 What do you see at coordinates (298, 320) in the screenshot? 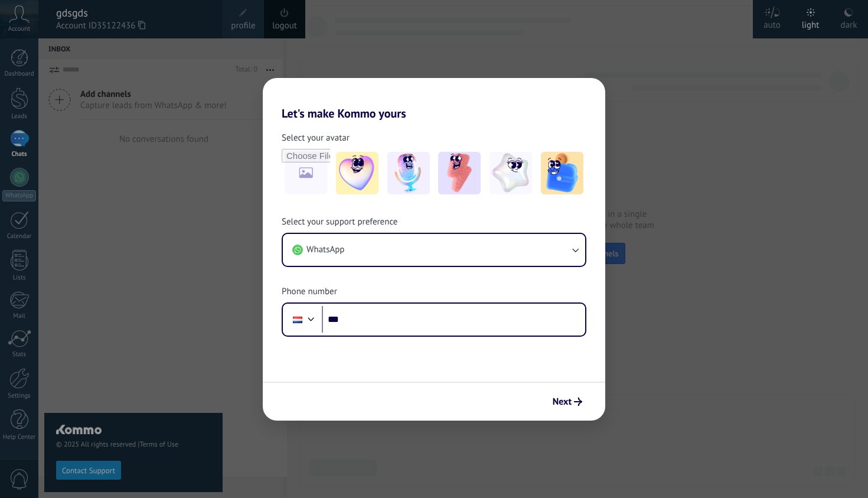
I see `div: Netherlands: + 31` at bounding box center [298, 320].